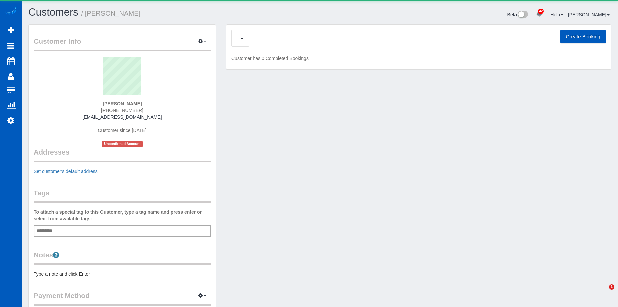 Image resolution: width=618 pixels, height=307 pixels. I want to click on img: Automaid Logo, so click(11, 11).